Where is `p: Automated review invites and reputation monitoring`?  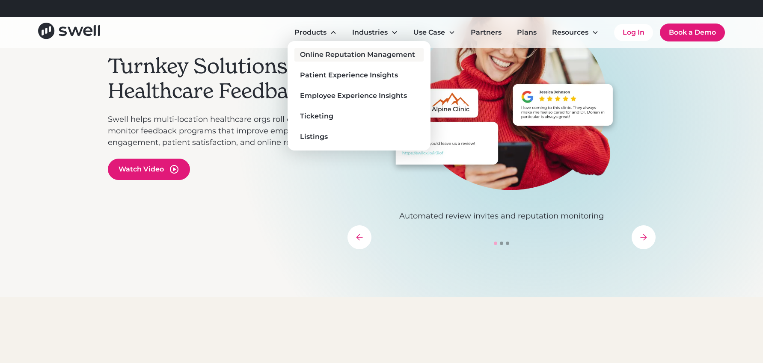 p: Automated review invites and reputation monitoring is located at coordinates (502, 216).